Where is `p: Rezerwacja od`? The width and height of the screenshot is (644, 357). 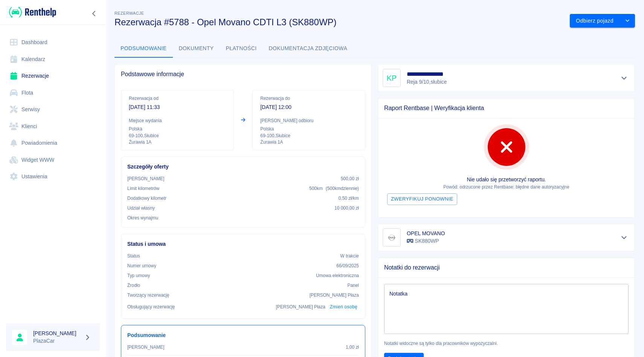
p: Rezerwacja od is located at coordinates (177, 98).